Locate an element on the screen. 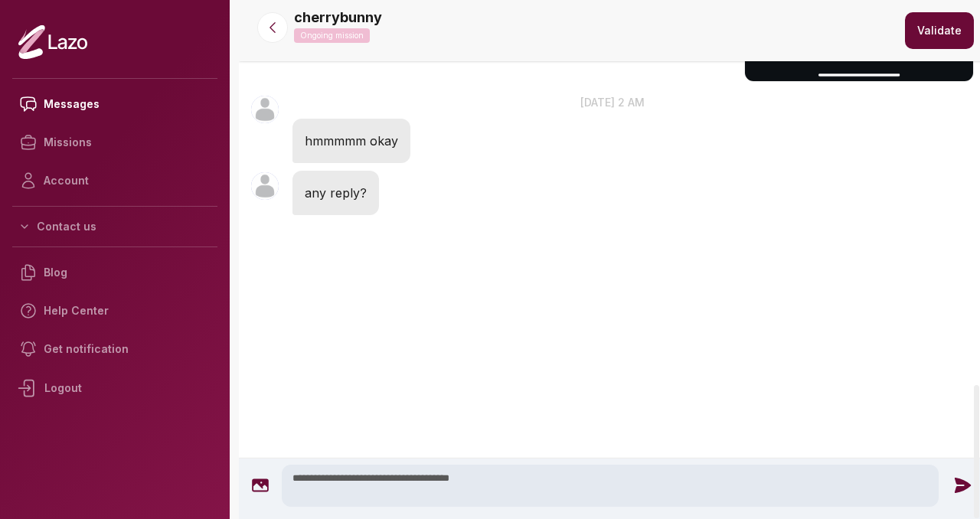 Image resolution: width=980 pixels, height=519 pixels. a: Blog is located at coordinates (115, 273).